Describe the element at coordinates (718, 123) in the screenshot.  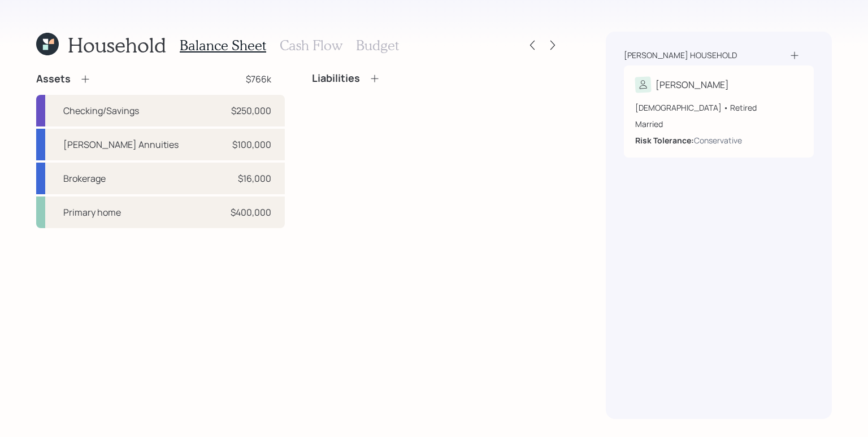
I see `div: Married` at that location.